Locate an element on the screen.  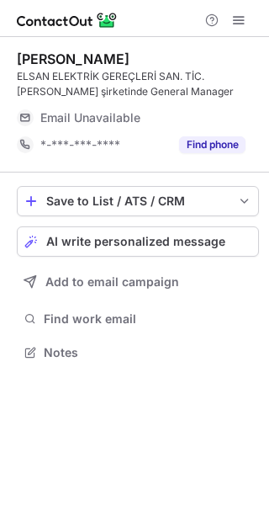
span: Email Unavailable is located at coordinates (90, 118).